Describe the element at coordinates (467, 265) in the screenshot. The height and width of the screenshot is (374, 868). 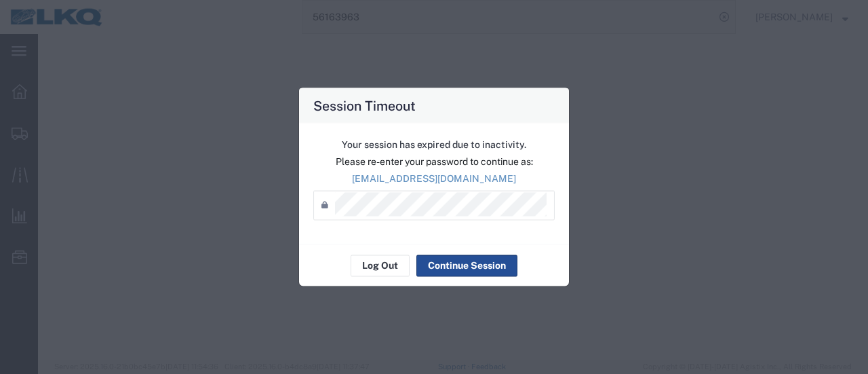
I see `button: Continue Session` at that location.